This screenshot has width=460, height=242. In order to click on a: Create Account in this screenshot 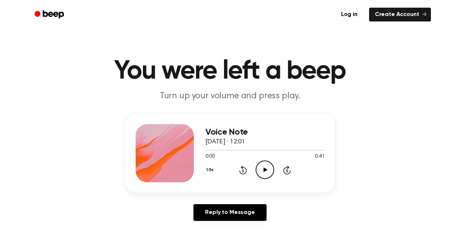, I will do `click(400, 15)`.